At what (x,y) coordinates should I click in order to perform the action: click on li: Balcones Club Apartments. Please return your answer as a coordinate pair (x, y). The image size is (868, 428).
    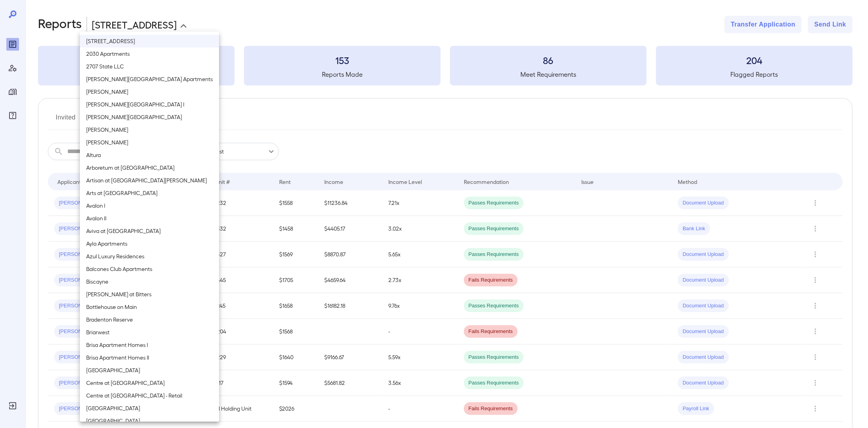
    Looking at the image, I should click on (149, 269).